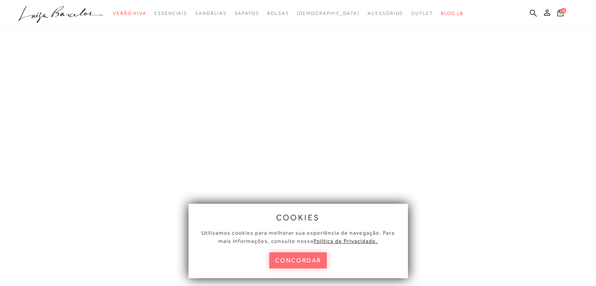  What do you see at coordinates (452, 13) in the screenshot?
I see `span: BLOG LB` at bounding box center [452, 13].